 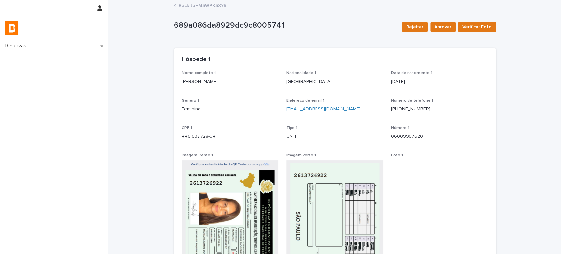 What do you see at coordinates (187, 128) in the screenshot?
I see `span: CPF 1` at bounding box center [187, 128].